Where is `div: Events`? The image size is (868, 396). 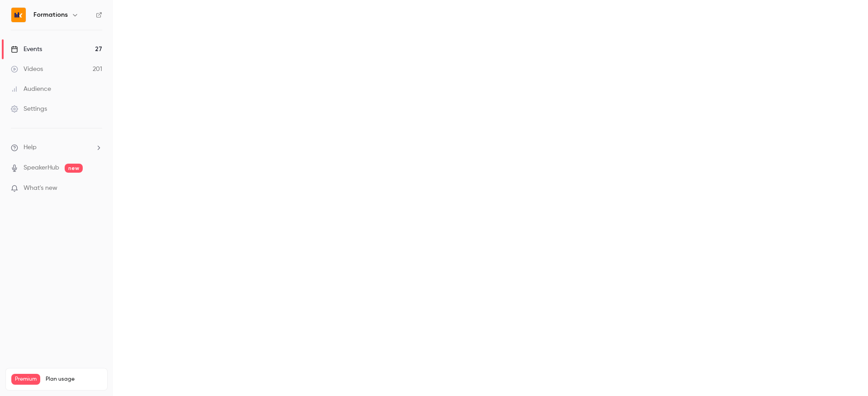
div: Events is located at coordinates (26, 49).